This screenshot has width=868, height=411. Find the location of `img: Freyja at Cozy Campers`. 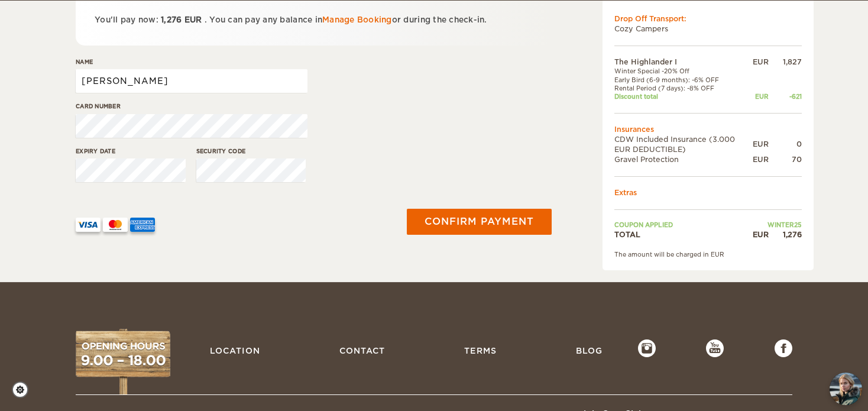

img: Freyja at Cozy Campers is located at coordinates (846, 389).